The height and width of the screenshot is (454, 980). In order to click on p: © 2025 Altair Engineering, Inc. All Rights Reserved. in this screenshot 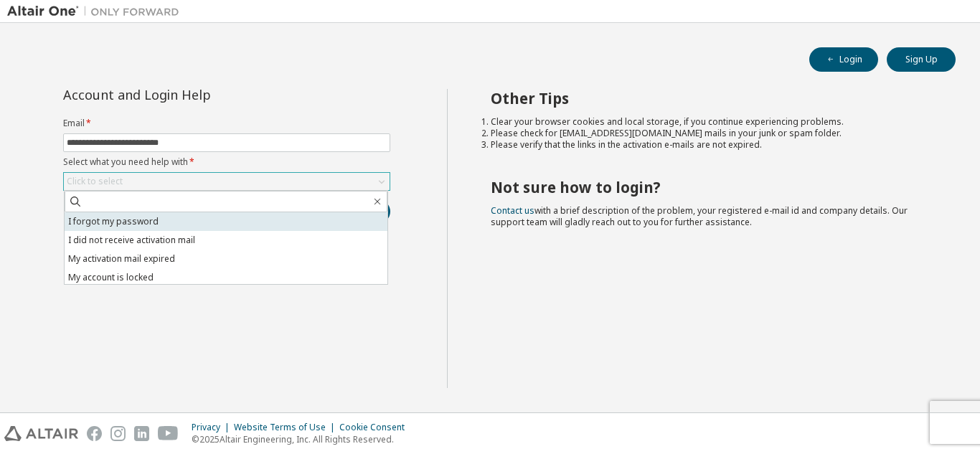, I will do `click(302, 438)`.